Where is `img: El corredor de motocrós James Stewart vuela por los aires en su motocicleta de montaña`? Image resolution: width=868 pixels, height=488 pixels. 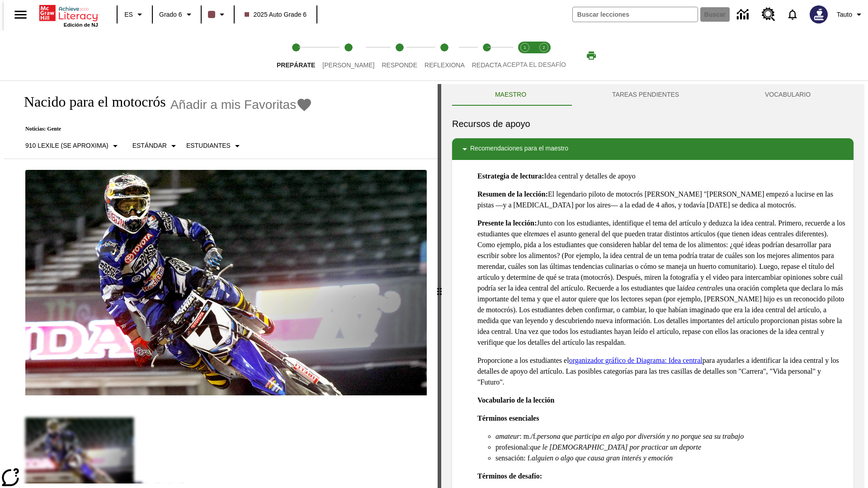 img: El corredor de motocrós James Stewart vuela por los aires en su motocicleta de montaña is located at coordinates (226, 283).